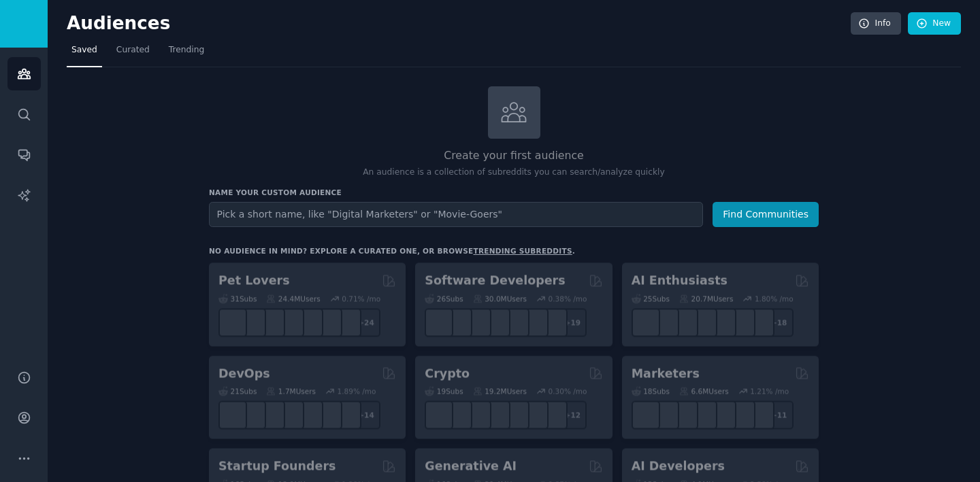  What do you see at coordinates (251, 414) in the screenshot?
I see `img: AWS_Certified_Experts` at bounding box center [251, 414].